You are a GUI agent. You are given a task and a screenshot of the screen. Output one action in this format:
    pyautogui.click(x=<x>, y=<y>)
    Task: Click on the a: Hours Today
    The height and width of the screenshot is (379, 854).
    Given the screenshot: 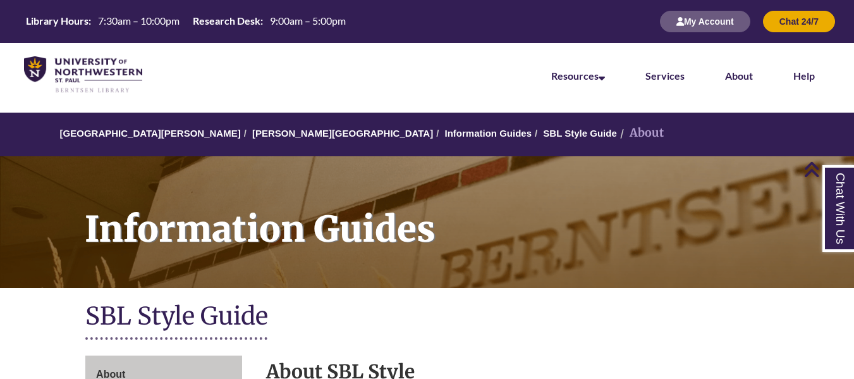 What is the action you would take?
    pyautogui.click(x=186, y=21)
    